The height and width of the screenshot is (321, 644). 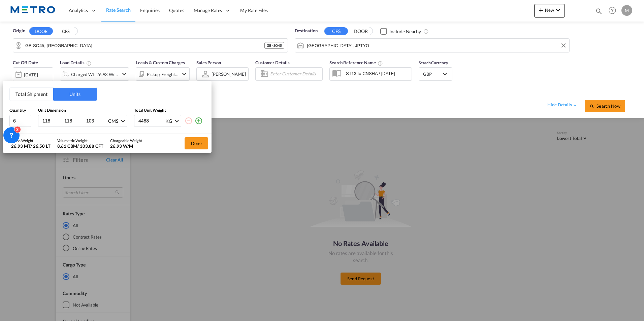 I want to click on div: Chargeable Weight, so click(x=126, y=140).